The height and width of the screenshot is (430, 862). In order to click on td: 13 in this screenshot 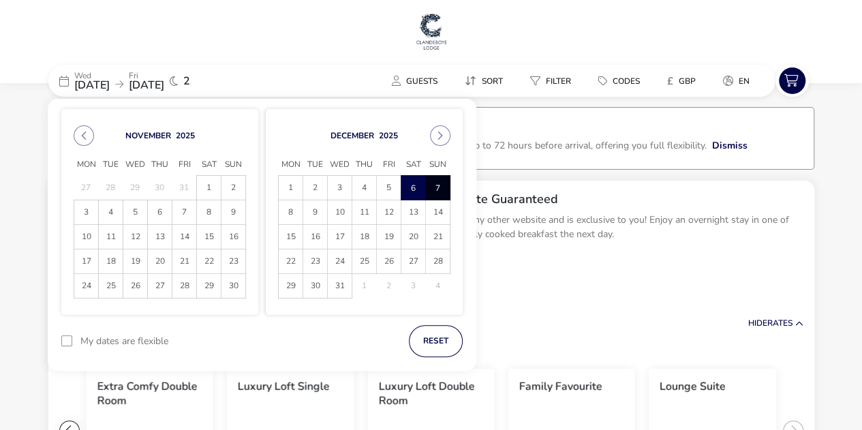, I will do `click(414, 213)`.